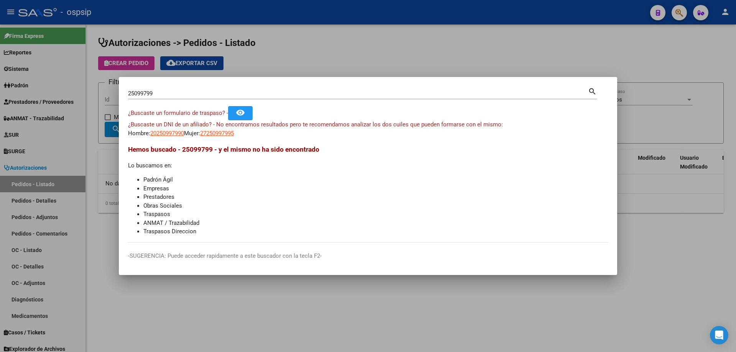  What do you see at coordinates (376, 214) in the screenshot?
I see `li: Traspasos` at bounding box center [376, 214].